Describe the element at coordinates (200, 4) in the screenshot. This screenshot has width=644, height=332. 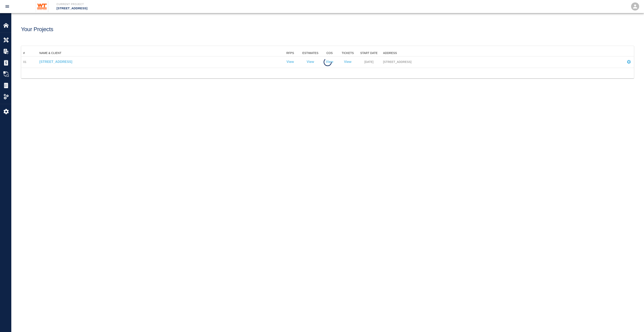
I see `p: Current Project` at that location.